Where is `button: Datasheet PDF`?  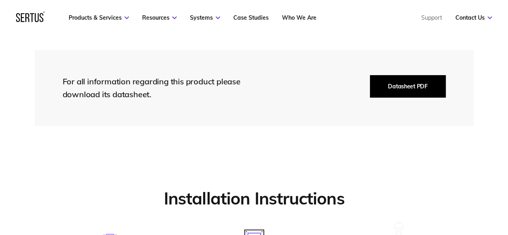 button: Datasheet PDF is located at coordinates (408, 86).